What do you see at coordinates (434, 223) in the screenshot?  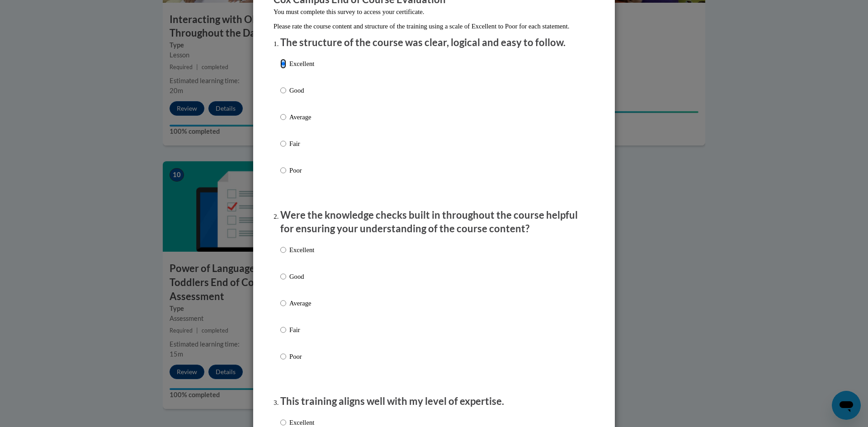 I see `p: Were the knowledge checks built in throughout the course helpful for ensuring your understanding ...` at bounding box center [434, 223].